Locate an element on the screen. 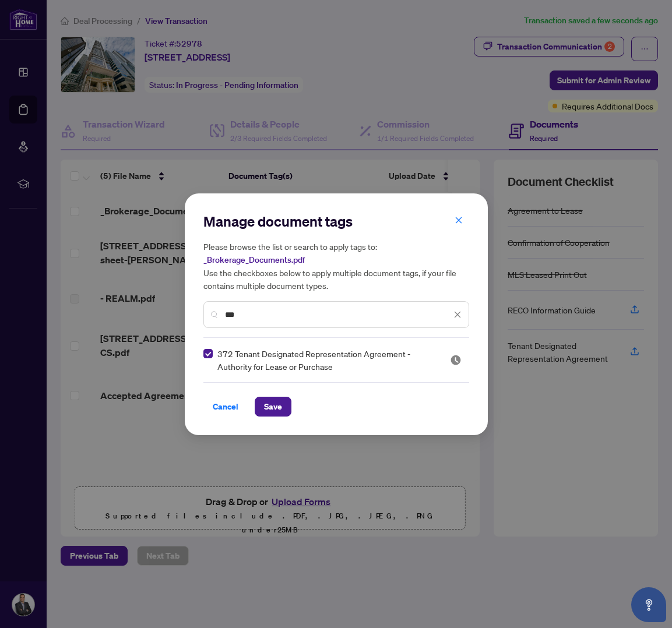 This screenshot has width=672, height=628. span: Save is located at coordinates (272, 406).